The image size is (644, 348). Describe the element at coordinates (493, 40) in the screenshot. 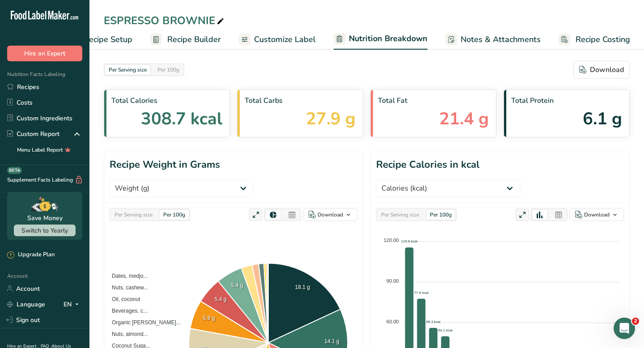

I see `a: Notes & Attachments` at that location.